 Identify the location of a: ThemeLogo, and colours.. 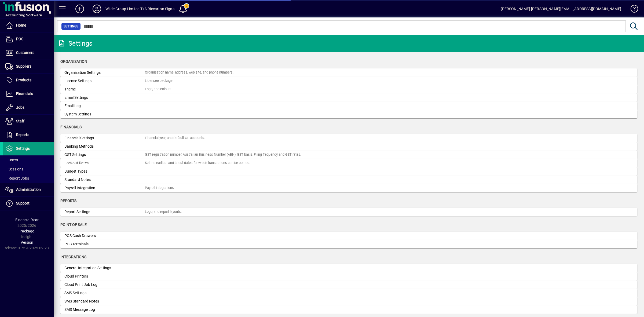
(349, 89).